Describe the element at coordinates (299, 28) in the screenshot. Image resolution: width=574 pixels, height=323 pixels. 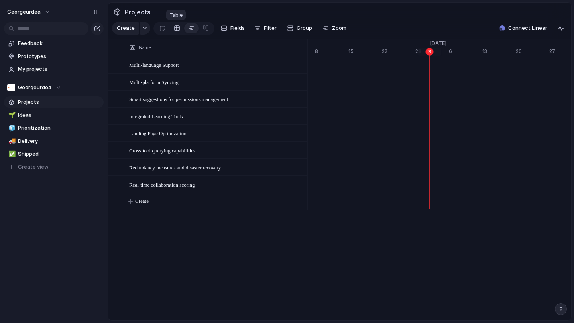
I see `button: Group` at that location.